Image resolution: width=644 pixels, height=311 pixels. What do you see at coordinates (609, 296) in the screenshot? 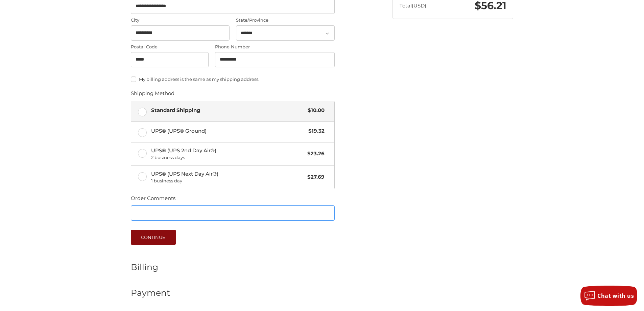
I see `button: Chat with us` at bounding box center [609, 296].